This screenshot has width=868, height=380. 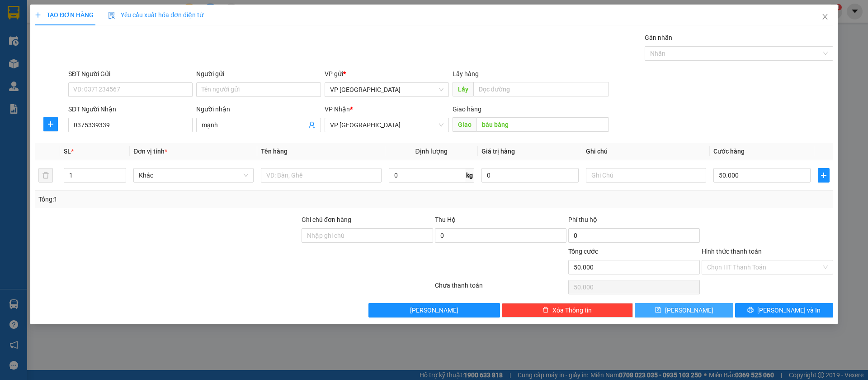 What do you see at coordinates (326, 220) in the screenshot?
I see `label: Ghi chú đơn hàng` at bounding box center [326, 220].